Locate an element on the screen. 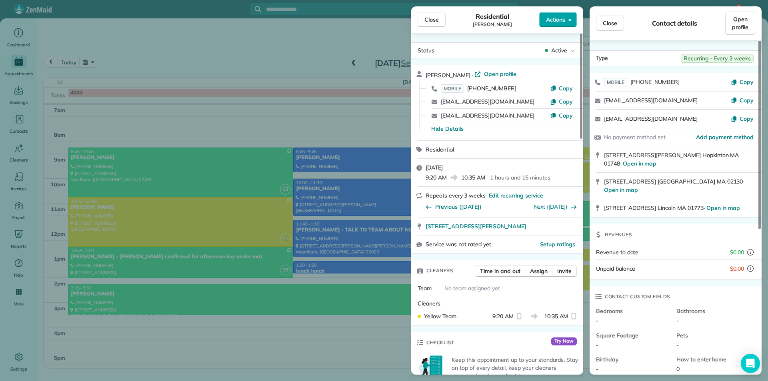 The height and width of the screenshot is (381, 768). span: Bathrooms is located at coordinates (713, 311).